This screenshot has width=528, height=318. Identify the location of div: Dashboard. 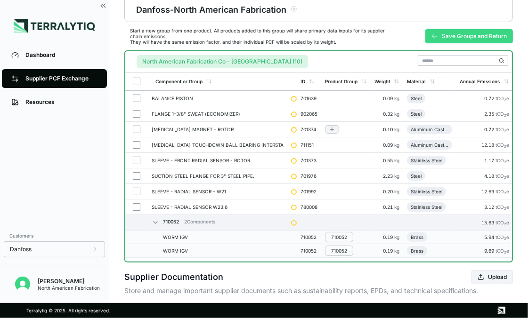
(61, 55).